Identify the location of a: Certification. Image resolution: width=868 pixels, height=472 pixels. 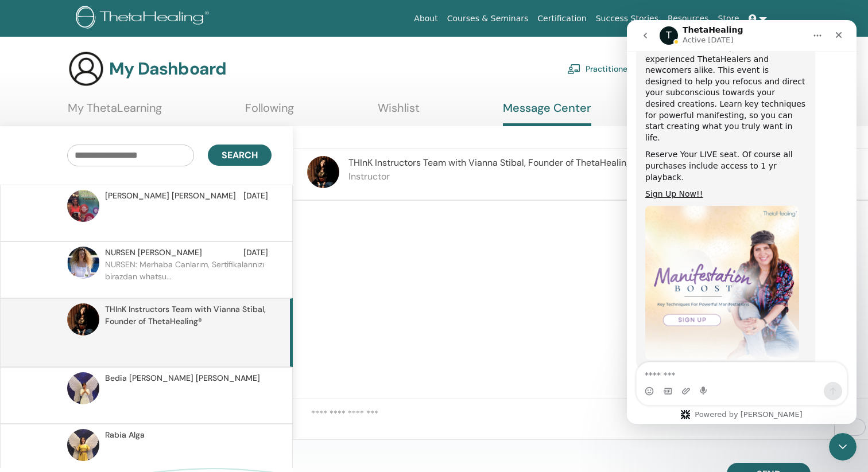
(562, 18).